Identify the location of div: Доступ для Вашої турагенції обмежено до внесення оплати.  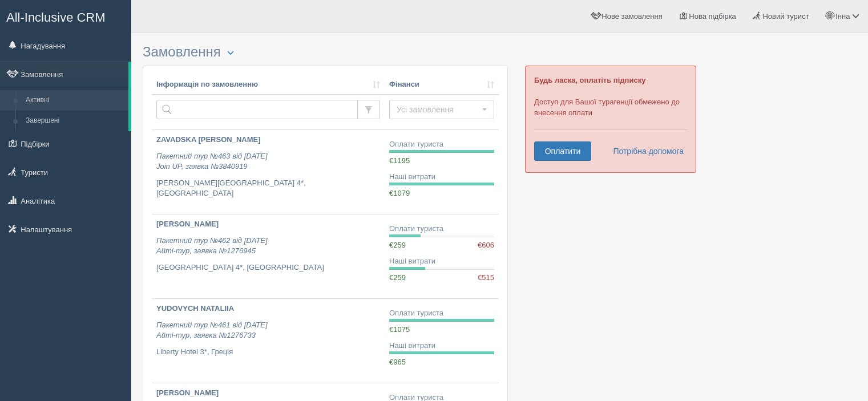
(611, 119).